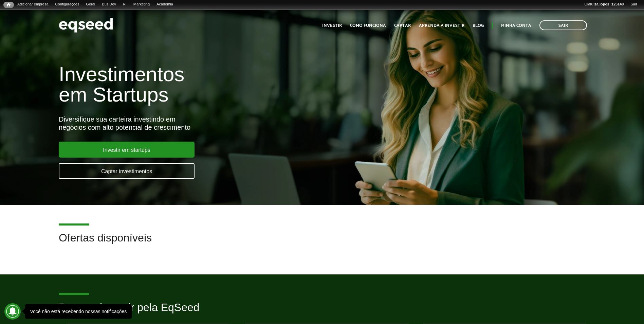  Describe the element at coordinates (127, 149) in the screenshot. I see `a: Investir em startups` at that location.